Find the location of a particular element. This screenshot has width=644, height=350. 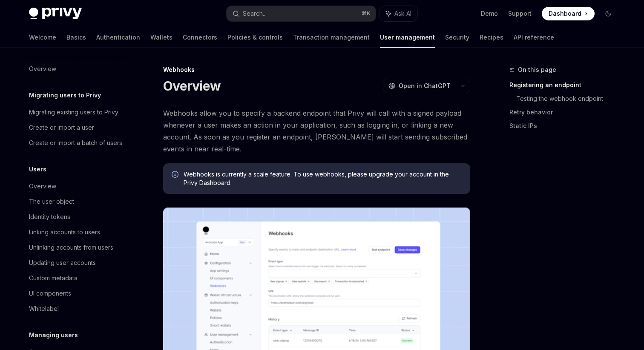

a: Security is located at coordinates (457, 37).